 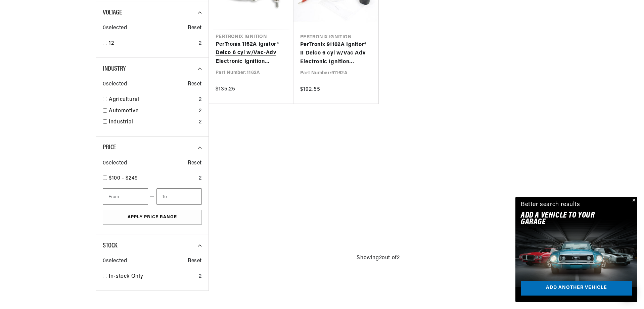 I want to click on a: PerTronix 1162A Ignitor® Delco 6 cyl w/Vac-Adv Electronic Ignition Conversion Kit, so click(x=251, y=53).